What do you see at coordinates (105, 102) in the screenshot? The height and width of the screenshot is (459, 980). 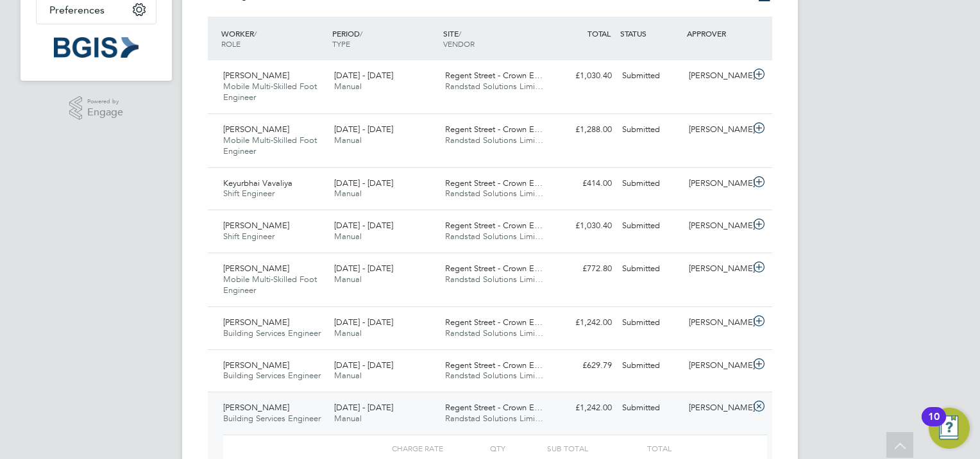 I see `span: Powered by` at bounding box center [105, 102].